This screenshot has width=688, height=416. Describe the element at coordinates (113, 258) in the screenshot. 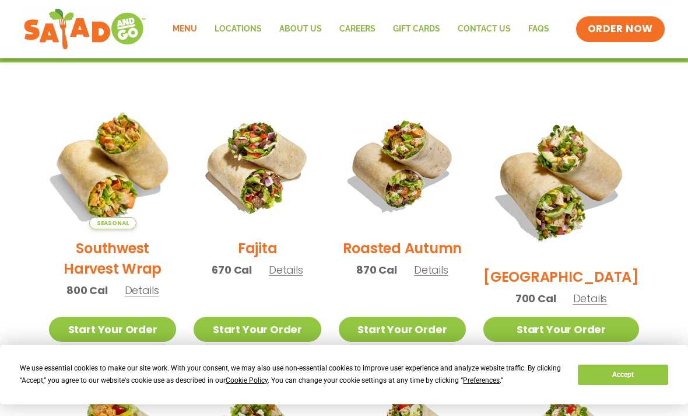

I see `h2: Southwest Harvest Wrap` at that location.